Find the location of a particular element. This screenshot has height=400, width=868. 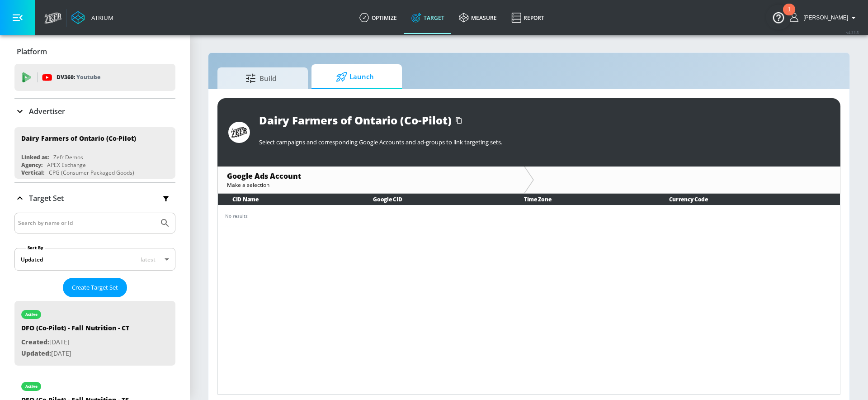

button: Create Target Set is located at coordinates (95, 287).